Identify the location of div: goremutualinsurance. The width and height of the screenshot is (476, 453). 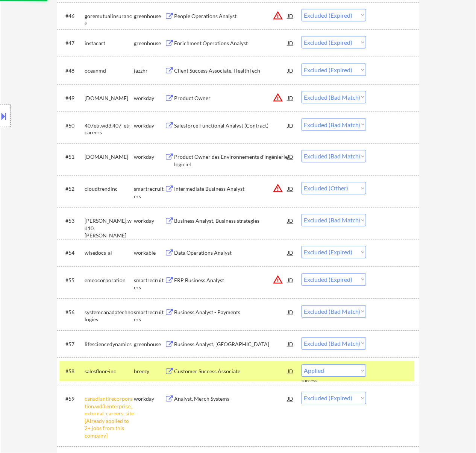
(109, 20).